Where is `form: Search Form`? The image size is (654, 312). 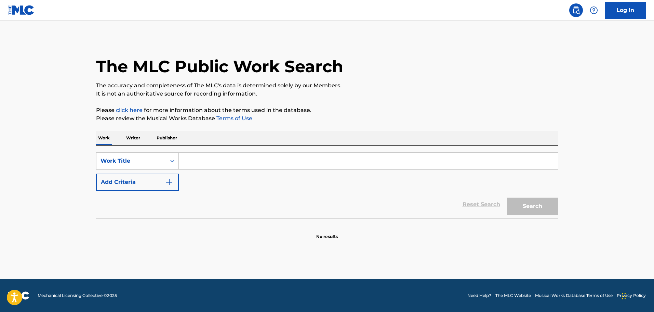
form: Search Form is located at coordinates (327, 185).